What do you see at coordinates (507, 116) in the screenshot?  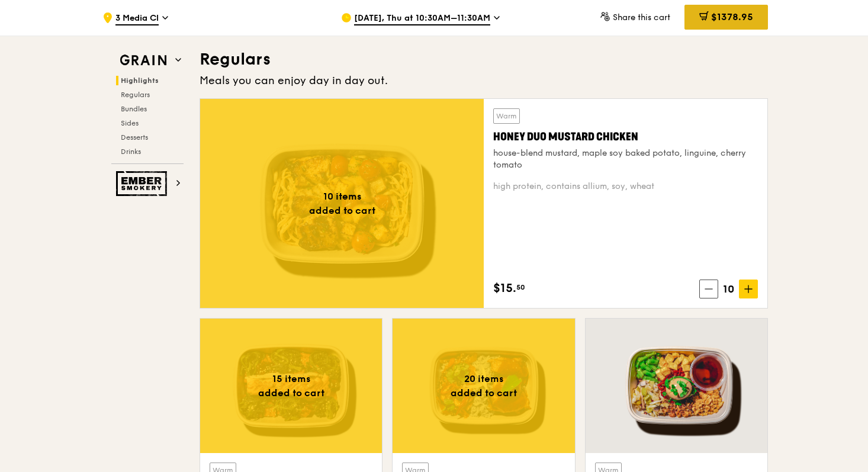 I see `div: Warm` at bounding box center [507, 116].